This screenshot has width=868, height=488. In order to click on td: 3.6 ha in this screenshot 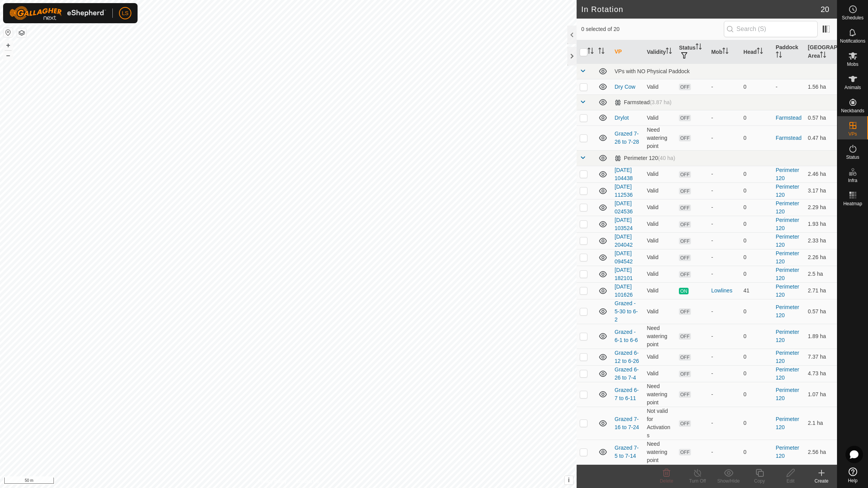, I will do `click(821, 473)`.